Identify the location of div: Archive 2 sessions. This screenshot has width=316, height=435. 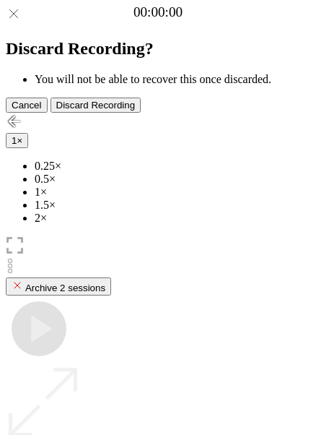
(58, 286).